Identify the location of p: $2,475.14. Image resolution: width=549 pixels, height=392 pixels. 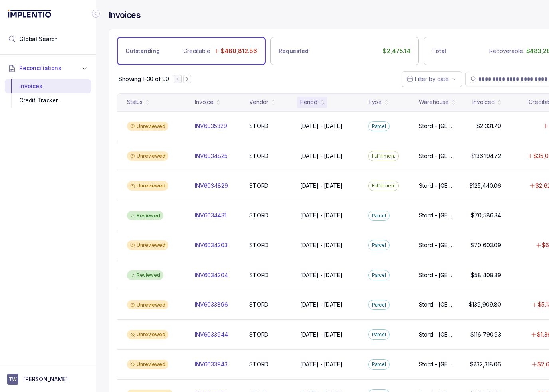
(396, 51).